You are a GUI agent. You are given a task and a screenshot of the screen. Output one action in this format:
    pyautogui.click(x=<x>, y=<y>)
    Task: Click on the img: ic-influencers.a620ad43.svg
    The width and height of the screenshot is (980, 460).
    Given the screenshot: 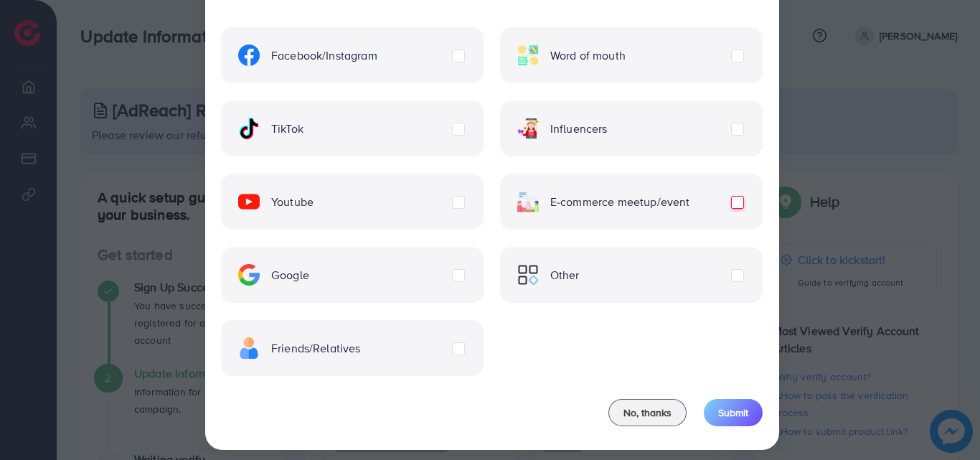 What is the action you would take?
    pyautogui.click(x=529, y=128)
    